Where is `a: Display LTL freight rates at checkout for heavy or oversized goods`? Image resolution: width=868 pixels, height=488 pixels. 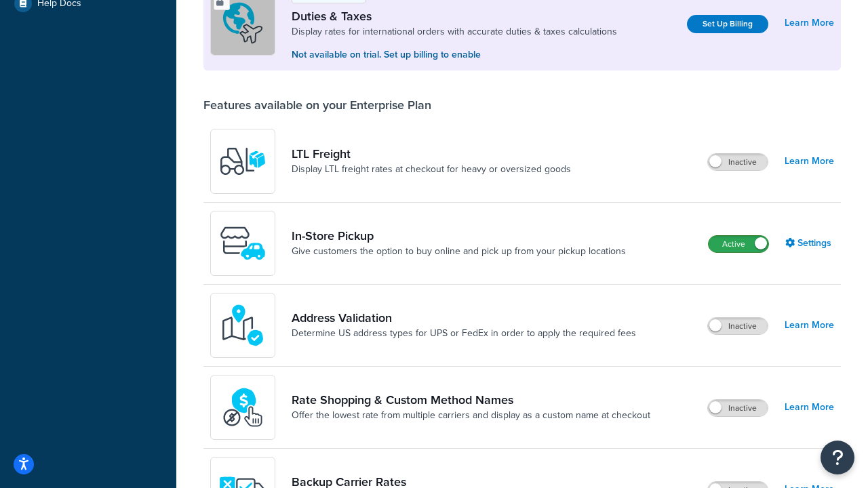
a: Display LTL freight rates at checkout for heavy or oversized goods is located at coordinates (431, 170).